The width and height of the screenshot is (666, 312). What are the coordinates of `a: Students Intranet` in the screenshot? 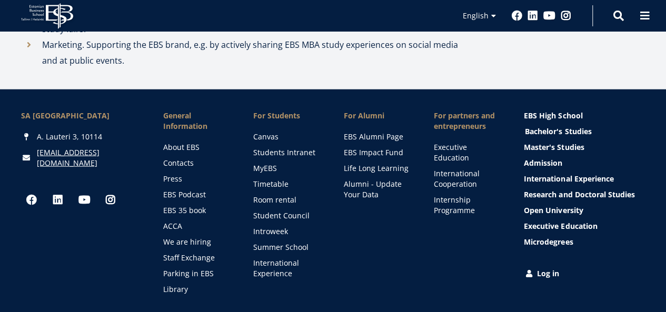 It's located at (287, 153).